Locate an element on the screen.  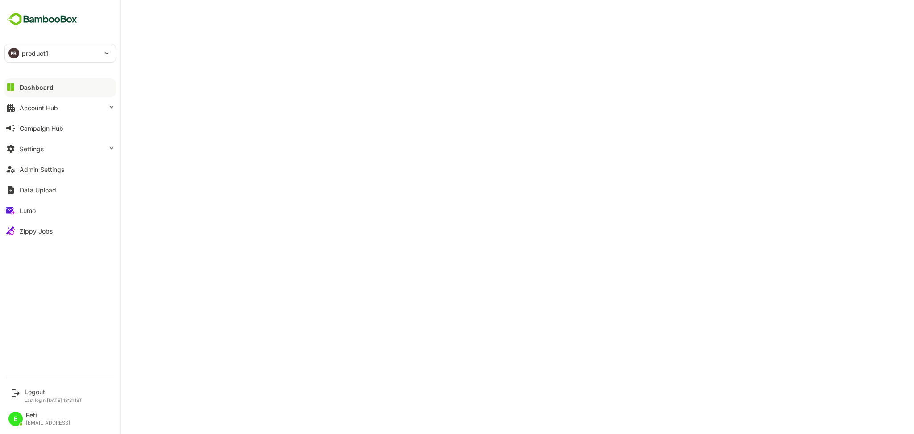
div: Zippy Jobs is located at coordinates (36, 231).